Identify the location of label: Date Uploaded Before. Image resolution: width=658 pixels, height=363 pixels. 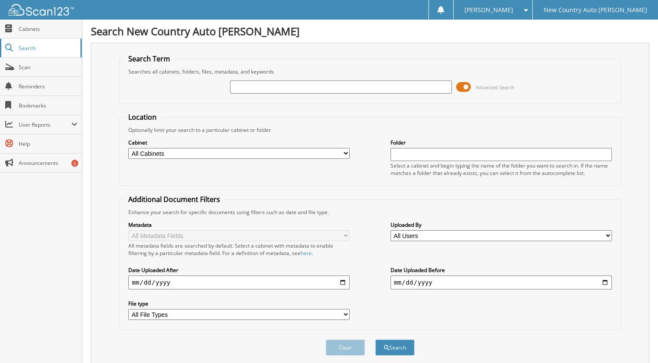
(501, 270).